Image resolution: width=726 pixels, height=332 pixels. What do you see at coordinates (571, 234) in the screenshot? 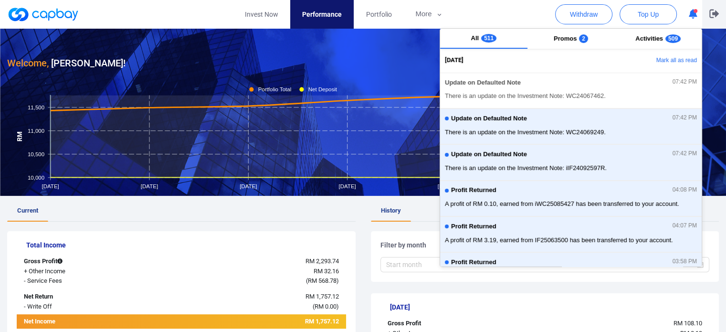
I see `button: Profit Returned04:07 PMA profit of RM 3.19, earned from IF25063500 has been transferred to your a...` at bounding box center [571, 234].